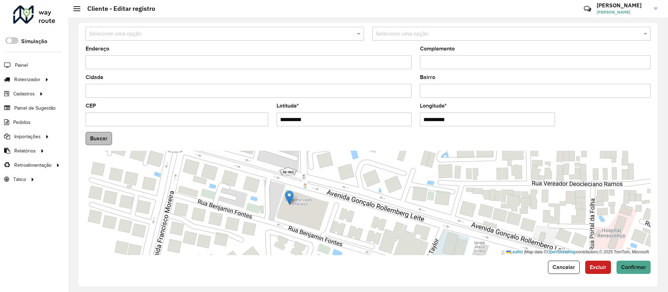  What do you see at coordinates (634, 267) in the screenshot?
I see `span: Confirmar` at bounding box center [634, 267].